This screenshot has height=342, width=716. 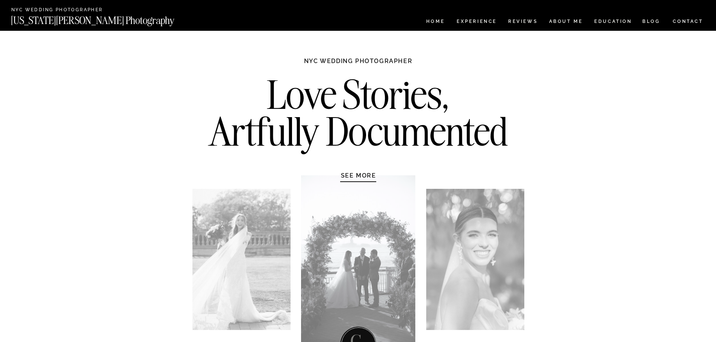 What do you see at coordinates (565, 22) in the screenshot?
I see `nav: ABOUT ME` at bounding box center [565, 22].